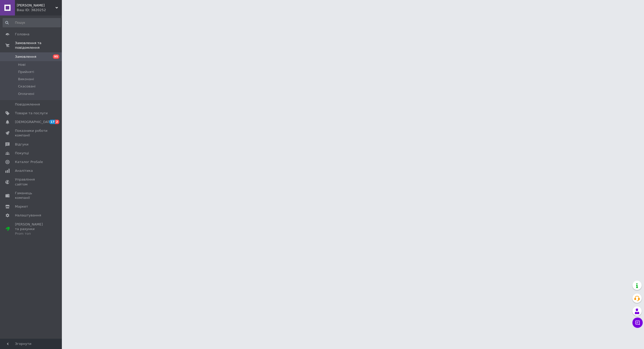  Describe the element at coordinates (26, 79) in the screenshot. I see `span: Виконані` at that location.